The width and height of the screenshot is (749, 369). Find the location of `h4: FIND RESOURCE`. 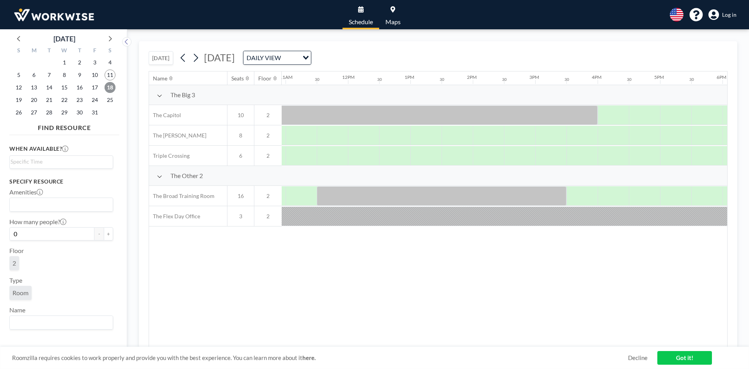

h4: FIND RESOURCE is located at coordinates (64, 126).